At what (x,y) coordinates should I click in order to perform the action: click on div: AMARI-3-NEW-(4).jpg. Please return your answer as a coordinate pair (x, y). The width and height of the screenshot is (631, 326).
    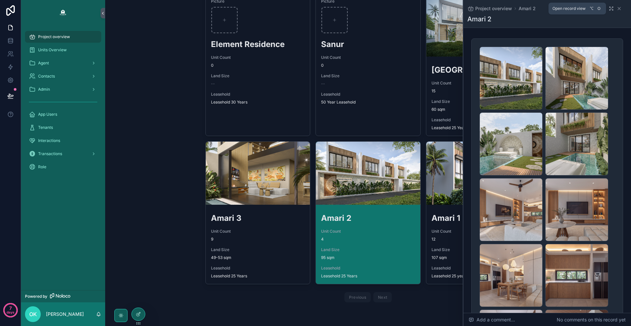
    Looking at the image, I should click on (258, 173).